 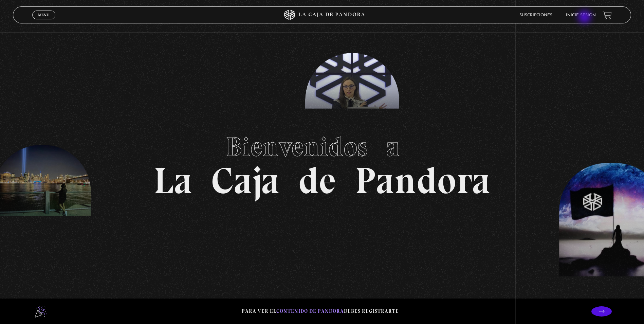 What do you see at coordinates (607, 15) in the screenshot?
I see `a: View your shopping cart` at bounding box center [607, 15].